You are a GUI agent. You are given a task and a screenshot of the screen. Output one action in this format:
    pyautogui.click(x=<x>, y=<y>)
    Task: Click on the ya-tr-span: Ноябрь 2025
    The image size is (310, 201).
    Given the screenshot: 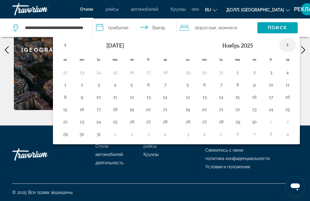 What is the action you would take?
    pyautogui.click(x=237, y=45)
    